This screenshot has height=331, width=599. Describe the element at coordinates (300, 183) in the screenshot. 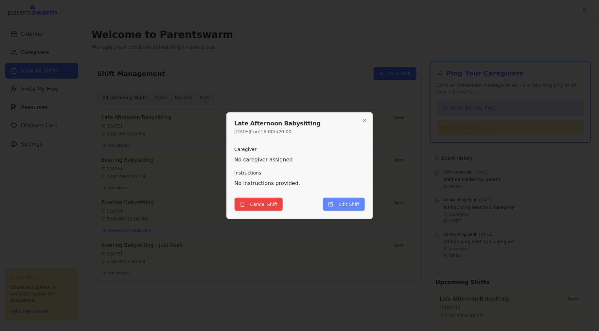

I see `p: No instructions provided.` at that location.